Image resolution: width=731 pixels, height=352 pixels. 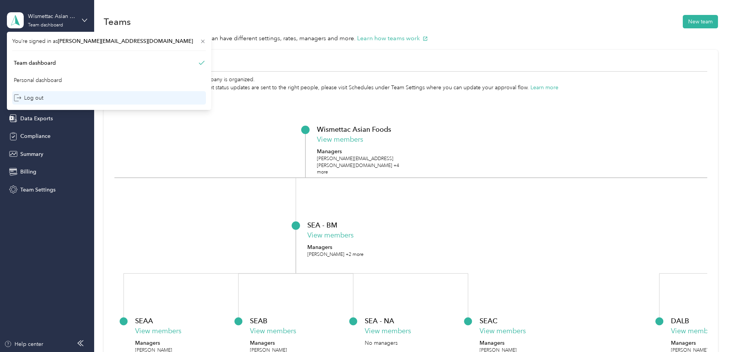 What do you see at coordinates (411, 38) in the screenshot?
I see `p: Teams are groups of members. Teams can have different settings, rates, managers and more.` at bounding box center [411, 38].